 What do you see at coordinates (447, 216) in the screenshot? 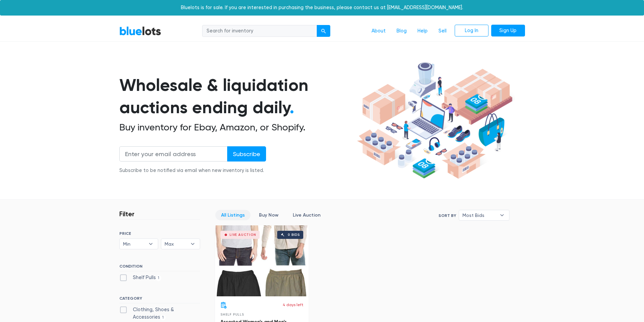
I see `label: Sort By` at bounding box center [447, 216].